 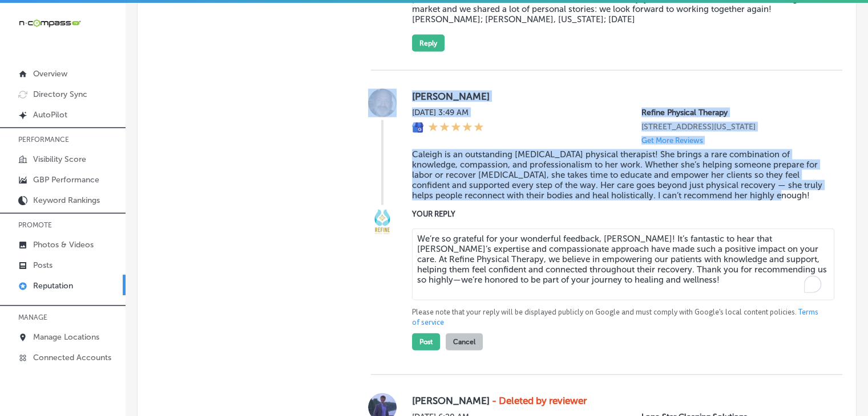 I want to click on p: Connected Accounts, so click(x=72, y=358).